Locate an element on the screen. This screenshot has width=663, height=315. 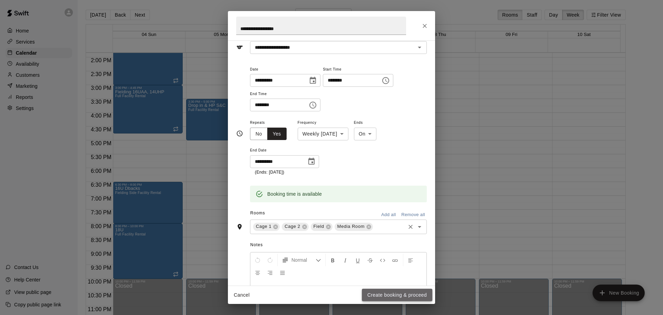
button: Cancel is located at coordinates (242, 295).